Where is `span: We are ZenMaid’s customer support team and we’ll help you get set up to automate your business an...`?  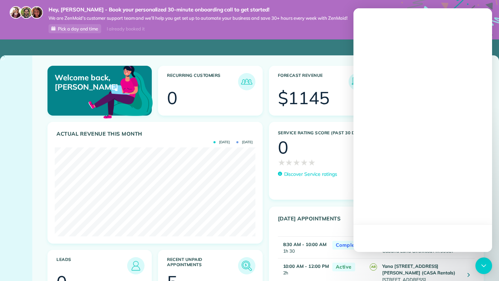 span: We are ZenMaid’s customer support team and we’ll help you get set up to automate your business an... is located at coordinates (198, 18).